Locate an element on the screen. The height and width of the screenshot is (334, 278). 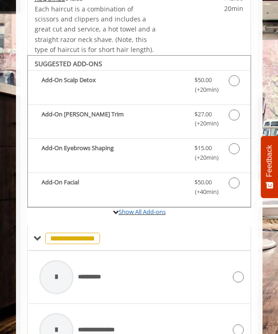
button: Feedback - Show survey is located at coordinates (269, 167).